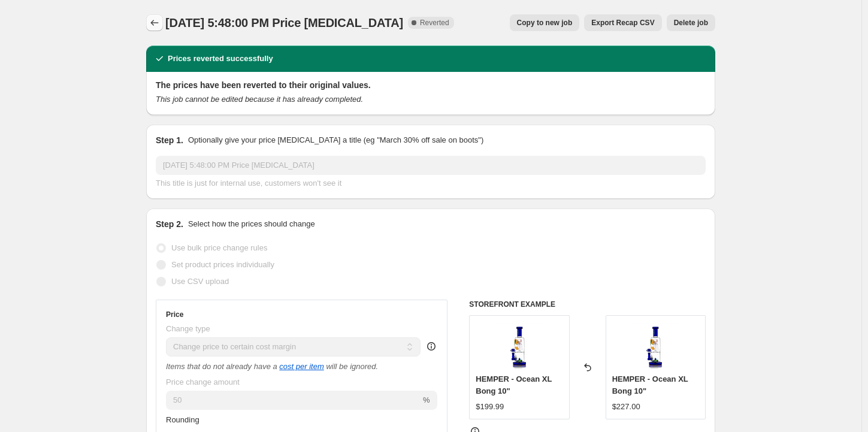 The width and height of the screenshot is (868, 432). Describe the element at coordinates (431, 347) in the screenshot. I see `div: help` at that location.